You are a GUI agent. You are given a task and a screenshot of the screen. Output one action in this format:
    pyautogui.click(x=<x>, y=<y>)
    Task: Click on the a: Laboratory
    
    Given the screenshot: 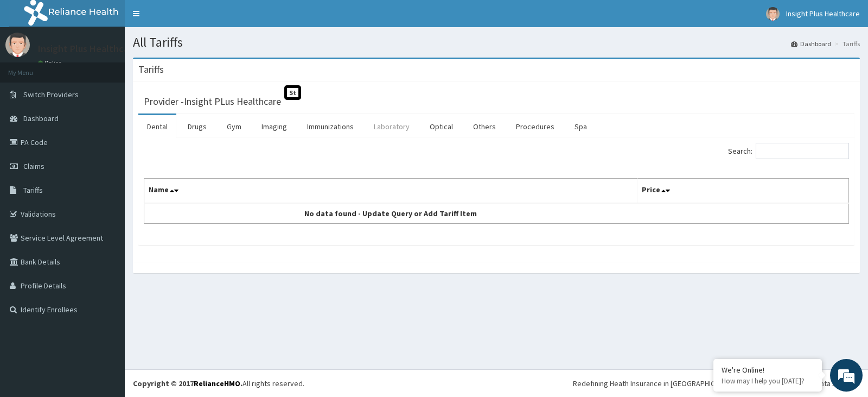 What is the action you would take?
    pyautogui.click(x=392, y=126)
    